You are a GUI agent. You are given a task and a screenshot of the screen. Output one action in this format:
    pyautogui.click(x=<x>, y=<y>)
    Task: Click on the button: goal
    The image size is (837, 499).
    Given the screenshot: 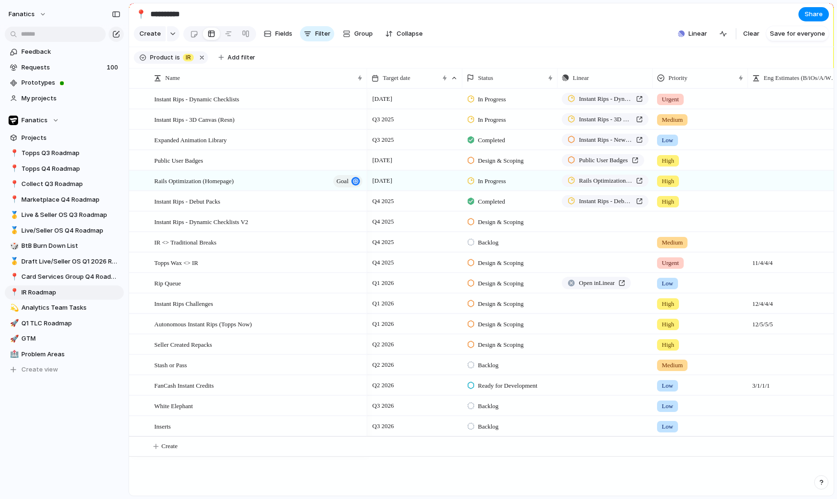 What is the action you would take?
    pyautogui.click(x=347, y=181)
    